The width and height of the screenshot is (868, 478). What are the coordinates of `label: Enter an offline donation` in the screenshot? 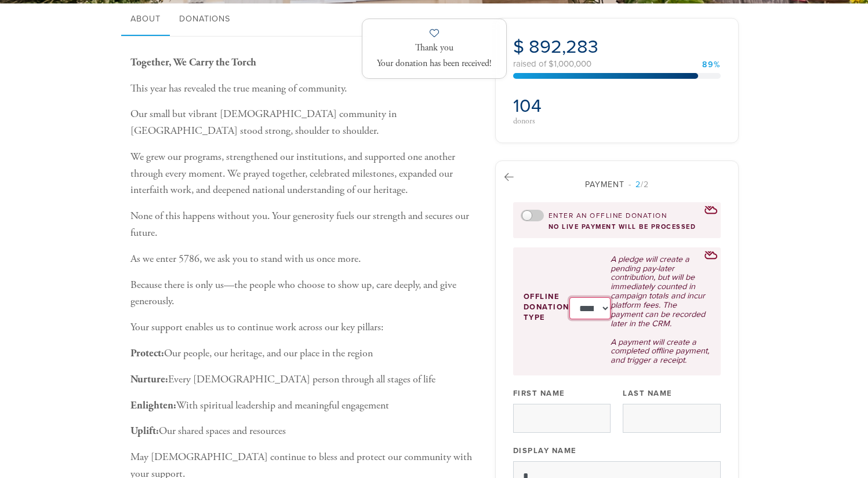 It's located at (608, 216).